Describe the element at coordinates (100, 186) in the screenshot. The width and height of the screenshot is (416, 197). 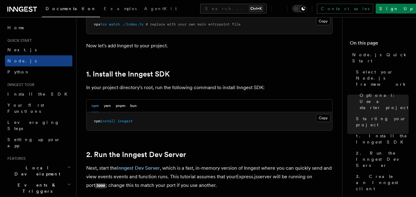
I see `code: 3000` at that location.